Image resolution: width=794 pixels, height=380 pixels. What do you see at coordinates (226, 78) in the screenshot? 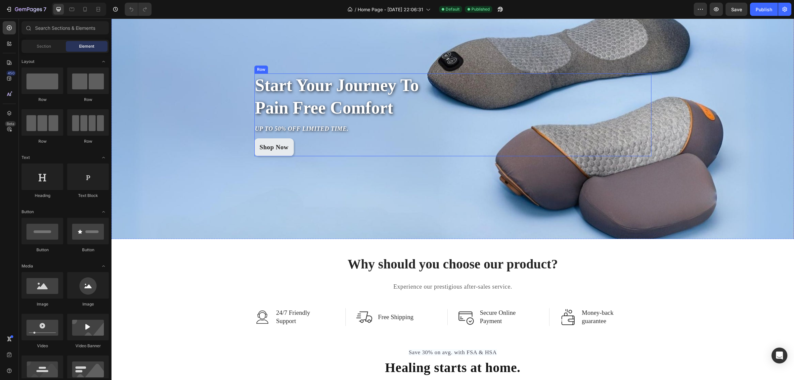
I see `strong: Start Your Journey To Pain Free Comfort` at bounding box center [226, 78].